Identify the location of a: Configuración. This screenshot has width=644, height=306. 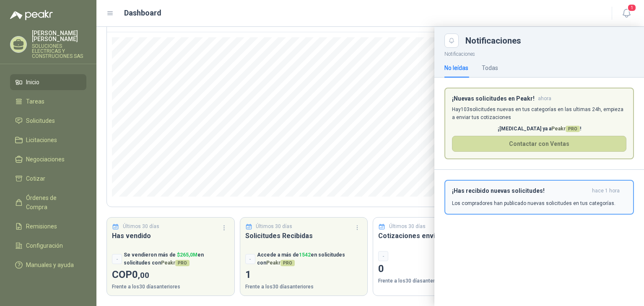
(49, 246).